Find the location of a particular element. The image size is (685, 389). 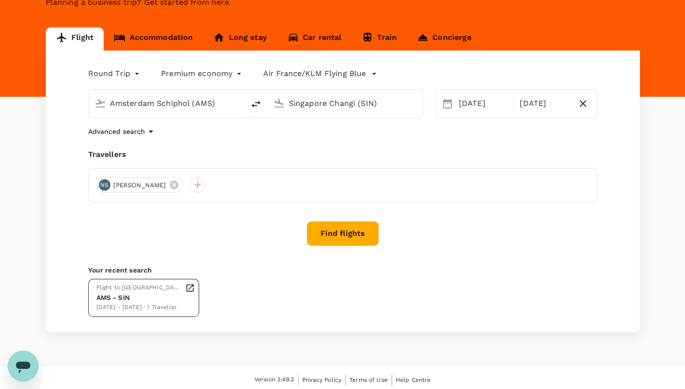

a: Concierge is located at coordinates (444, 39).